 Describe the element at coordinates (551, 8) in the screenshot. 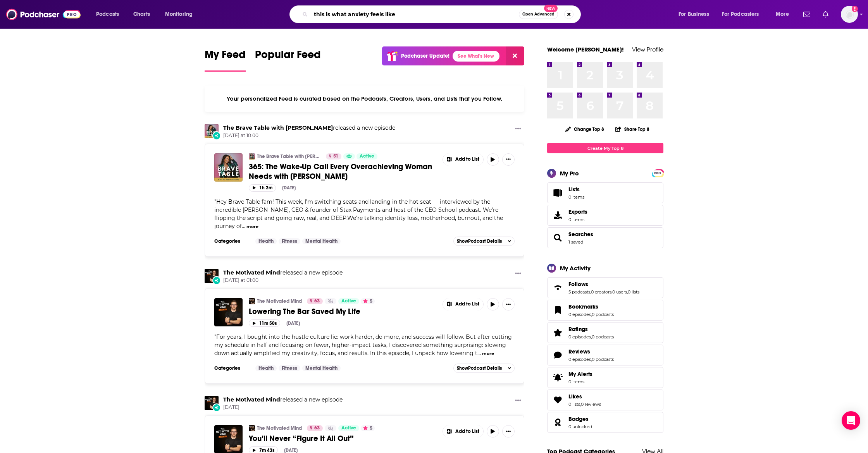

I see `span: New` at that location.